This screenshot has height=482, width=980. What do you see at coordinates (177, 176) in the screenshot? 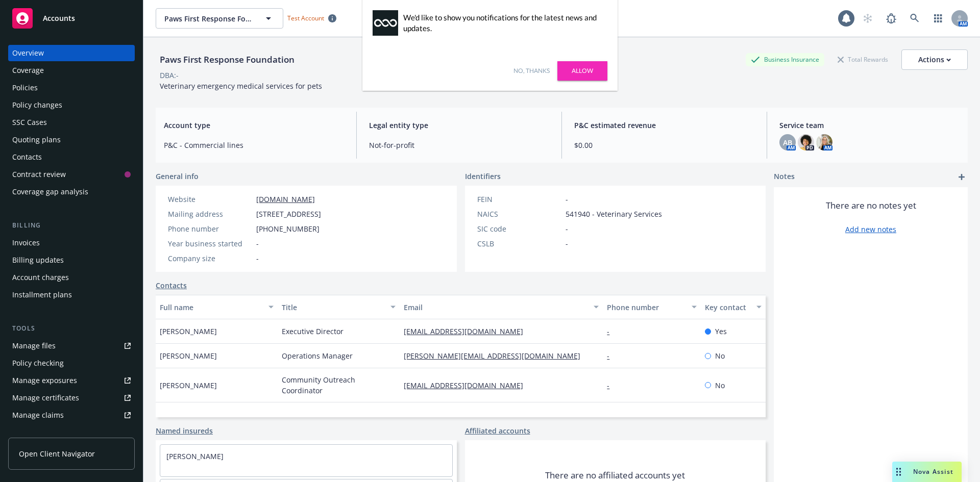
I see `span: General info` at bounding box center [177, 176].